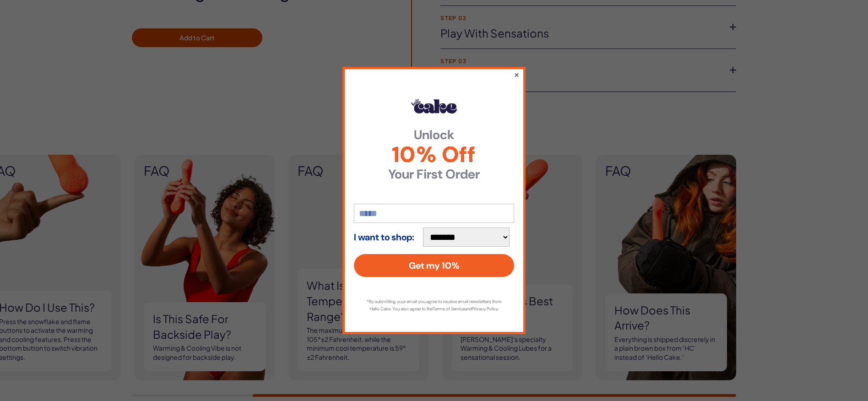  I want to click on p: *By submitting your email you agree to receive email newsletters from Hello Cake. You also agree ..., so click(434, 305).